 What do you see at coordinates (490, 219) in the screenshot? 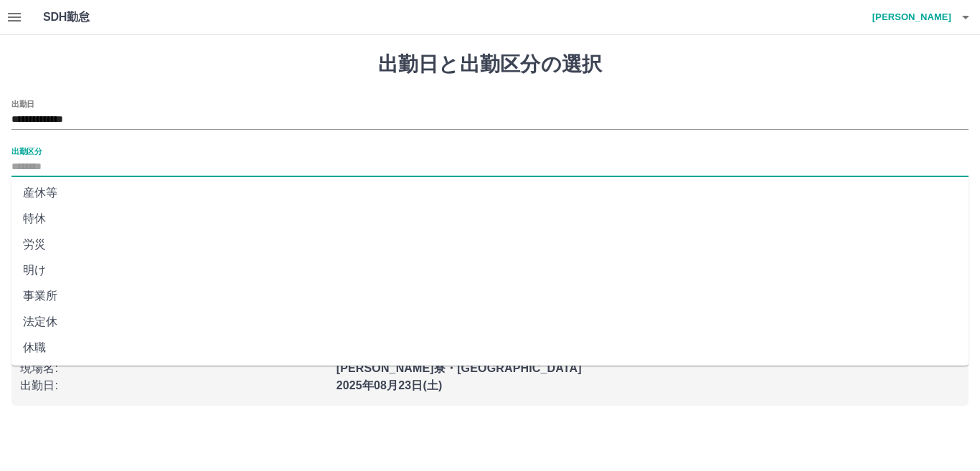
I see `li: 特休` at bounding box center [490, 219].